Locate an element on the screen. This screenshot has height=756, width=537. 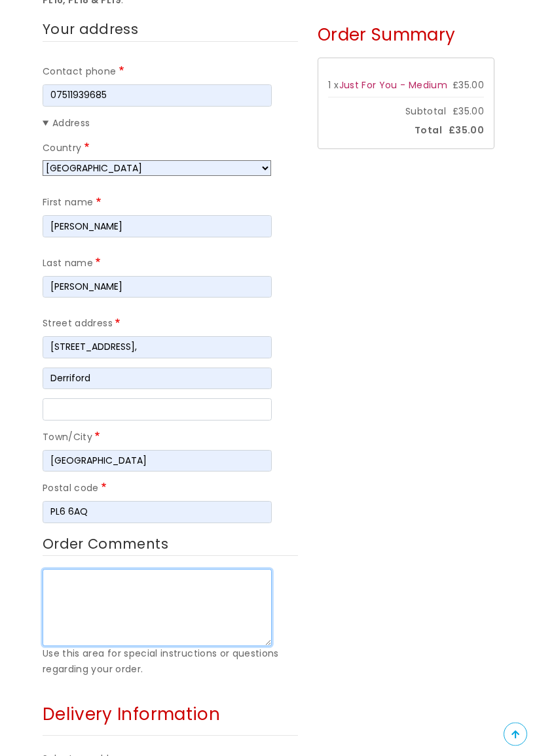
label: Street address is located at coordinates (83, 325).